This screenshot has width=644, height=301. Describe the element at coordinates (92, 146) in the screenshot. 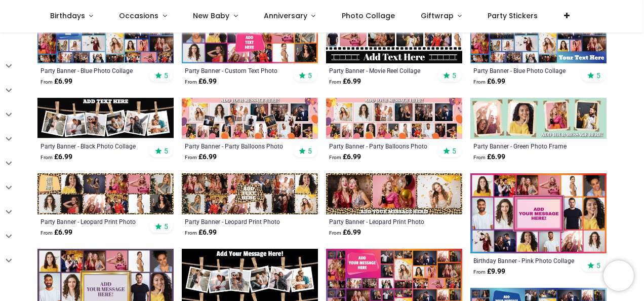

I see `a: Party Banner - Black Photo Collage` at that location.